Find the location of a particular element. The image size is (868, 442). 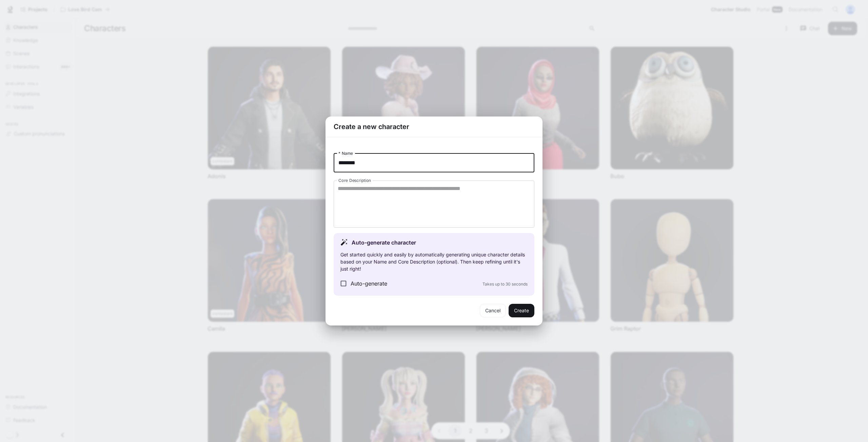

div: label is located at coordinates (434, 204).